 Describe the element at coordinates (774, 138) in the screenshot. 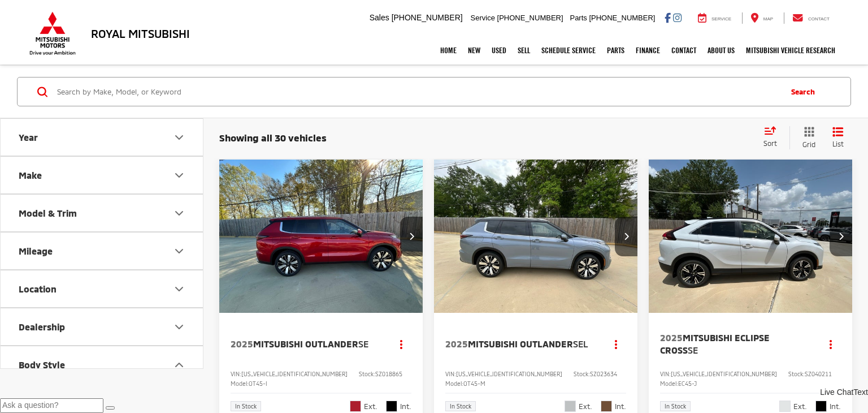

I see `button: Select sort value` at that location.